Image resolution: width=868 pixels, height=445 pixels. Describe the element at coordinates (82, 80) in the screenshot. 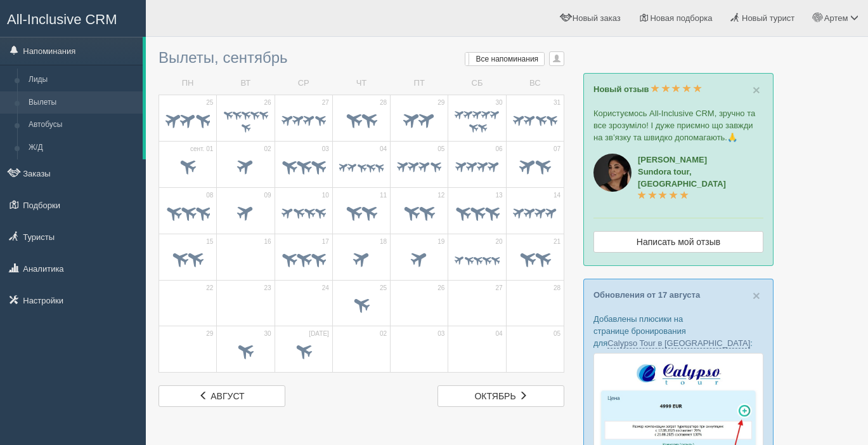

I see `a: Лиды` at that location.